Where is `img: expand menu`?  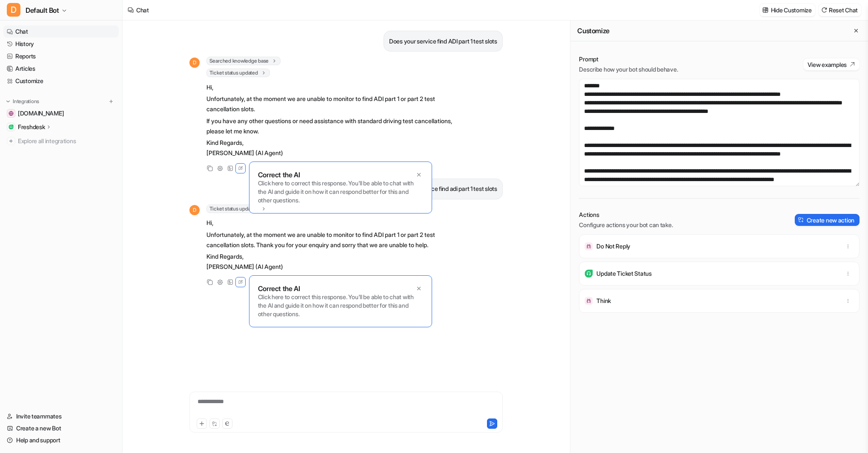
img: expand menu is located at coordinates (8, 102).